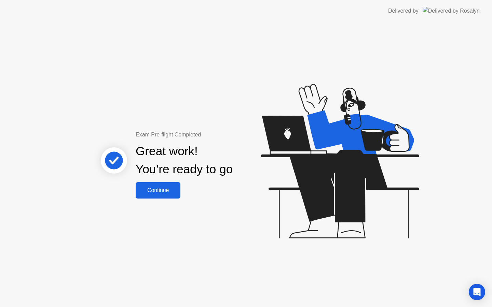  I want to click on div: Continue, so click(158, 191).